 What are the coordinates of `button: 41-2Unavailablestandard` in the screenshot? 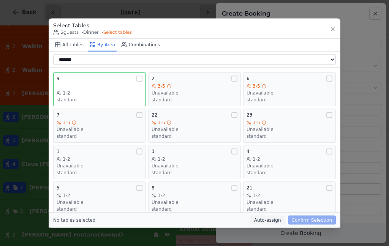 It's located at (290, 162).